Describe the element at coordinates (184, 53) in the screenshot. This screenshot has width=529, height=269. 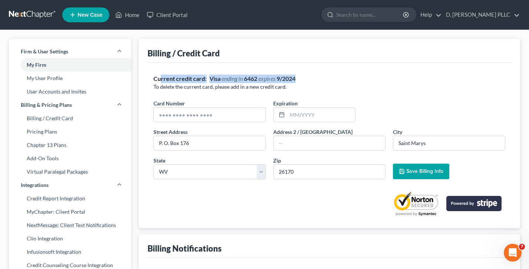
I see `div: Billing / Credit Card` at that location.